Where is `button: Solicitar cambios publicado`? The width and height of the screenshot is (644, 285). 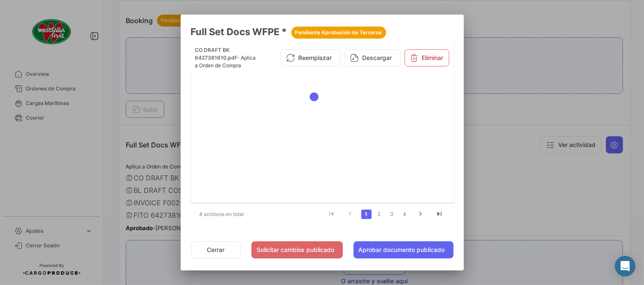
button: Solicitar cambios publicado is located at coordinates (297, 250).